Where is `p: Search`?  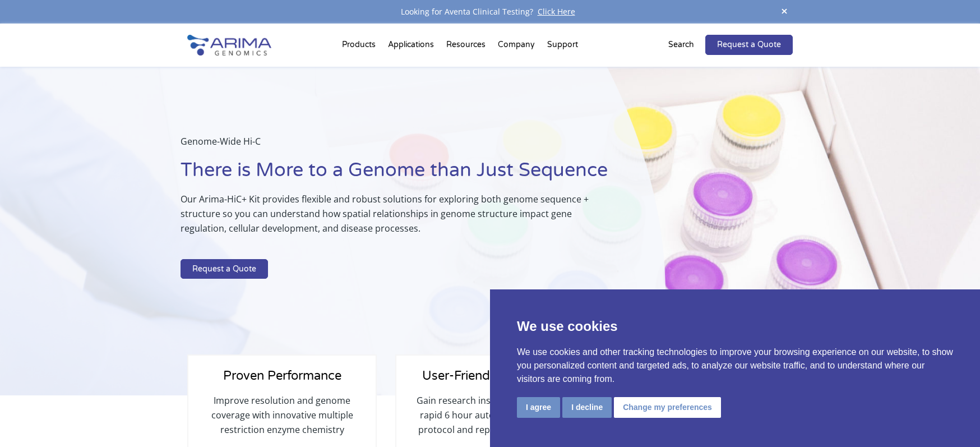 p: Search is located at coordinates (681, 45).